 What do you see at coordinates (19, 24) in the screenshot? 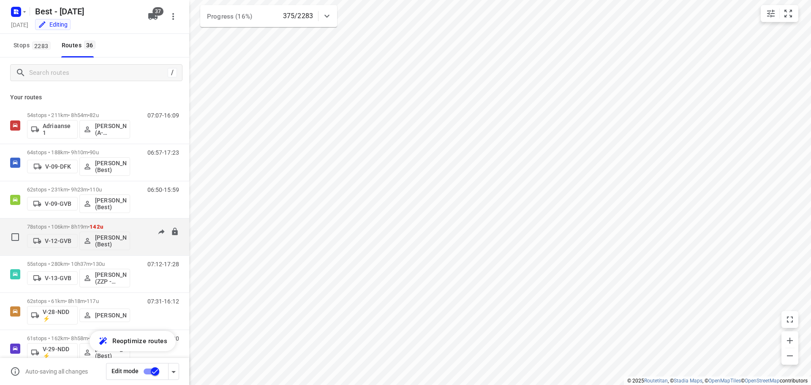
I see `h5: Project date` at bounding box center [19, 24].